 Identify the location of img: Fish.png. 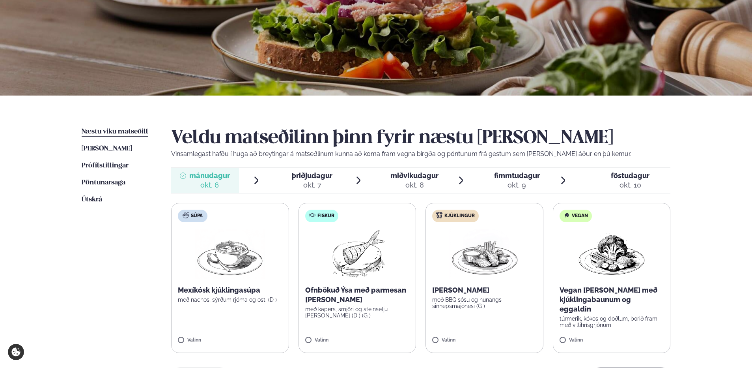
(357, 254).